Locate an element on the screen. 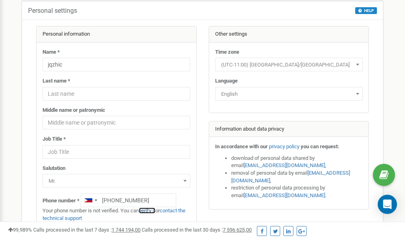 Image resolution: width=405 pixels, height=240 pixels. button: HELP is located at coordinates (366, 10).